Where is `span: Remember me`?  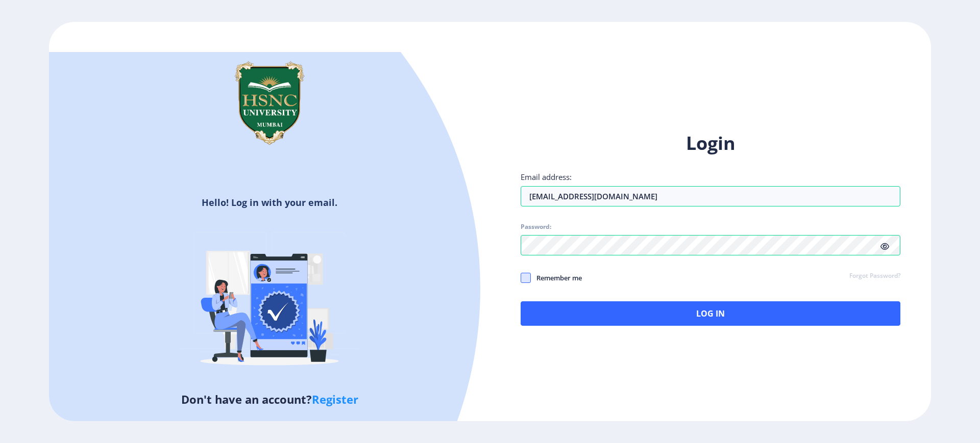 span: Remember me is located at coordinates (556, 278).